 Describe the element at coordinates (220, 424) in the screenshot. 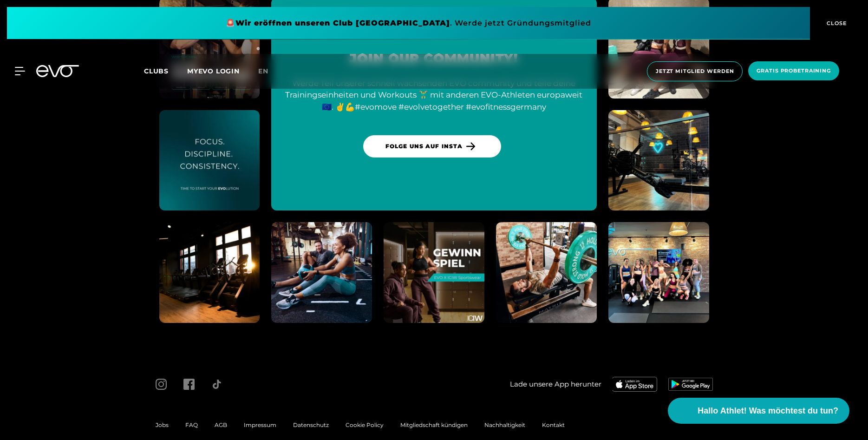

I see `span: AGB` at that location.